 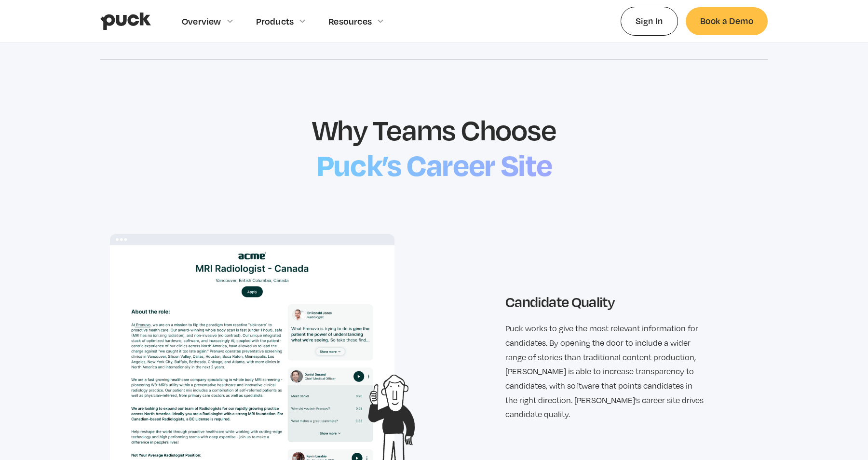 I want to click on div: Resources, so click(x=350, y=21).